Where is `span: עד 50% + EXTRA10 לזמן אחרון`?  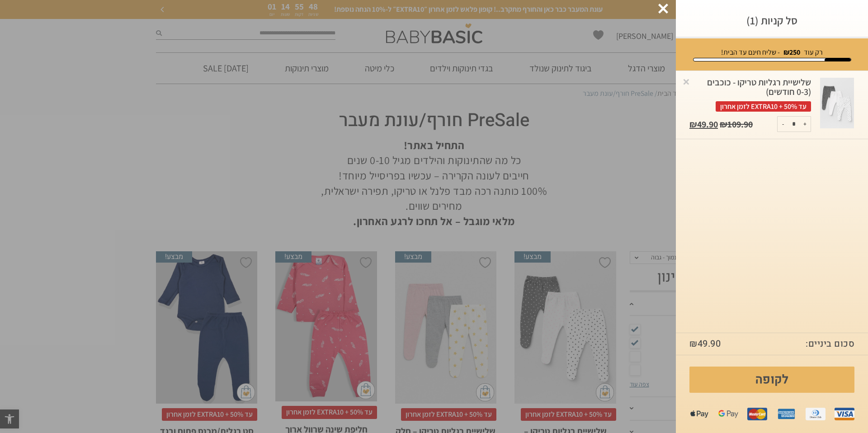 span: עד 50% + EXTRA10 לזמן אחרון is located at coordinates (762, 106).